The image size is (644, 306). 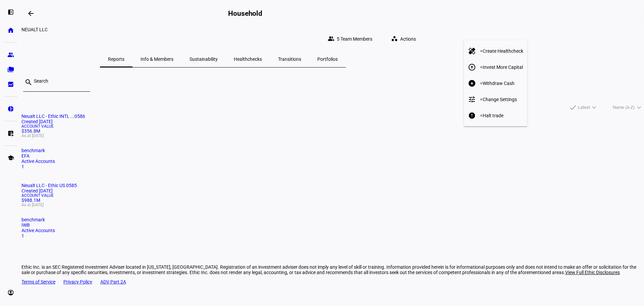 I want to click on span: Withdraw Cash, so click(x=499, y=83).